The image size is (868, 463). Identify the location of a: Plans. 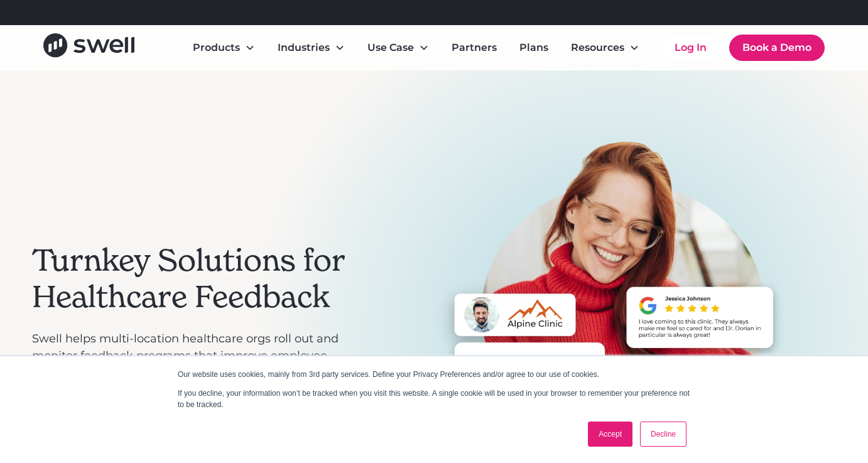
(534, 47).